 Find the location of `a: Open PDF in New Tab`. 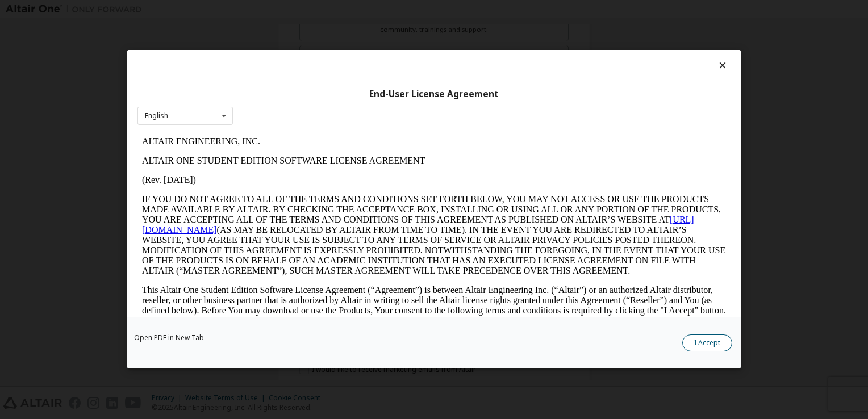

a: Open PDF in New Tab is located at coordinates (169, 338).